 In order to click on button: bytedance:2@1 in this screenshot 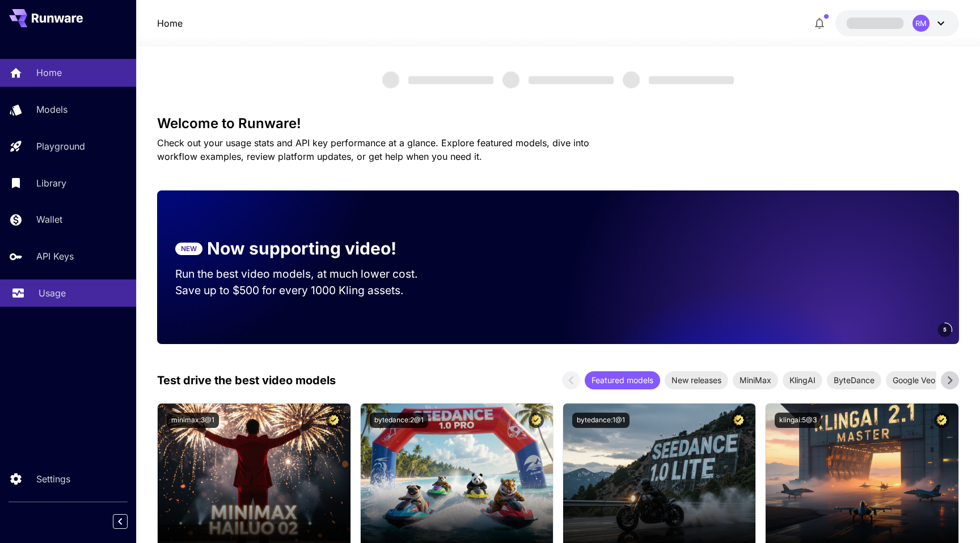, I will do `click(398, 420)`.